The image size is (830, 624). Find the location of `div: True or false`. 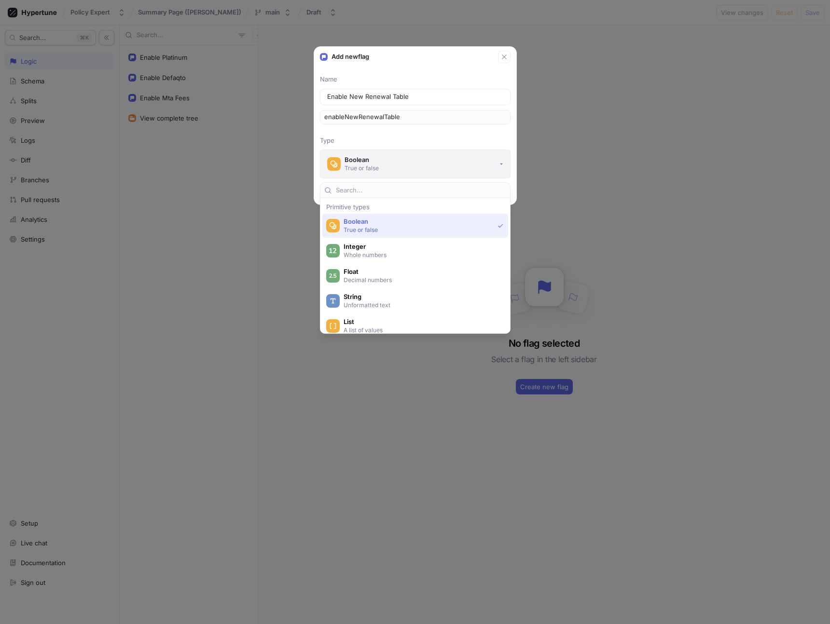

div: True or false is located at coordinates (361, 168).